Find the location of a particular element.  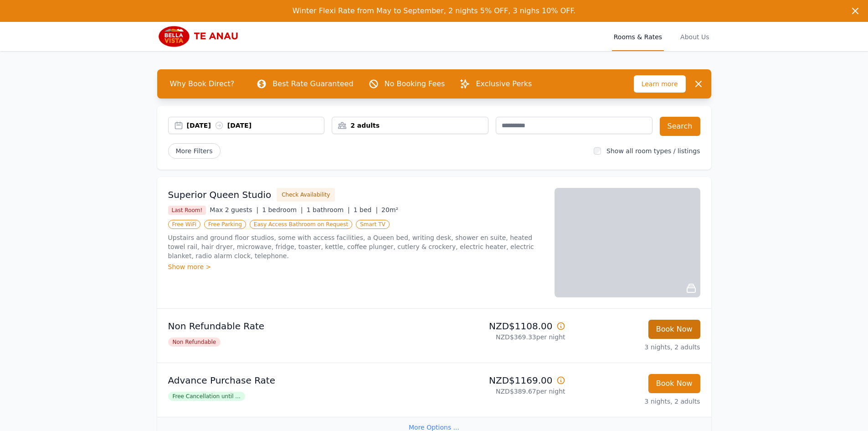

p: Upstairs and ground floor studios, some with access facilities, a Queen bed, writing desk, shower... is located at coordinates (356, 247).